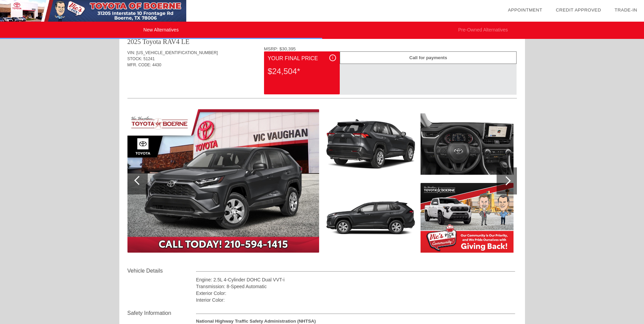  What do you see at coordinates (428, 58) in the screenshot?
I see `div: Call for payments` at bounding box center [428, 58].